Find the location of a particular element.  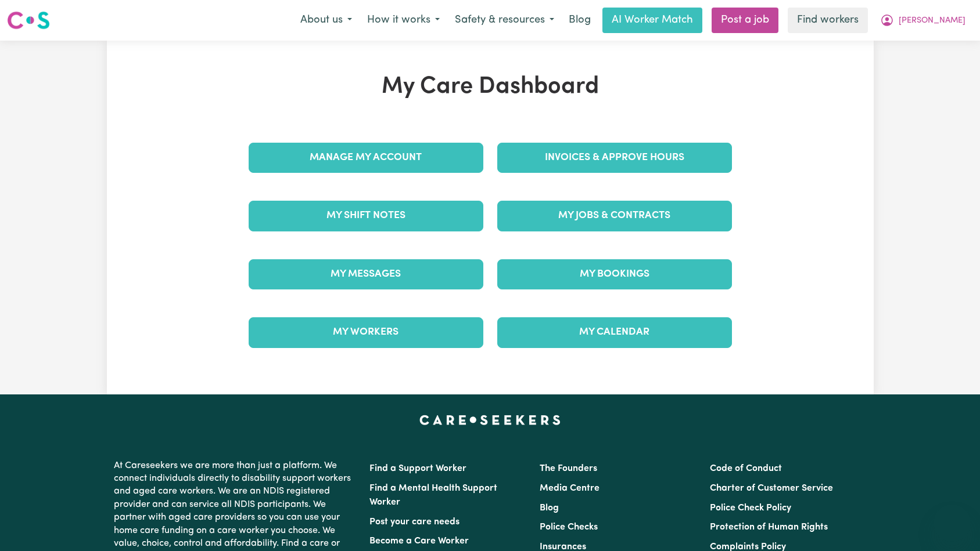

a: Code of Conduct is located at coordinates (746, 469).